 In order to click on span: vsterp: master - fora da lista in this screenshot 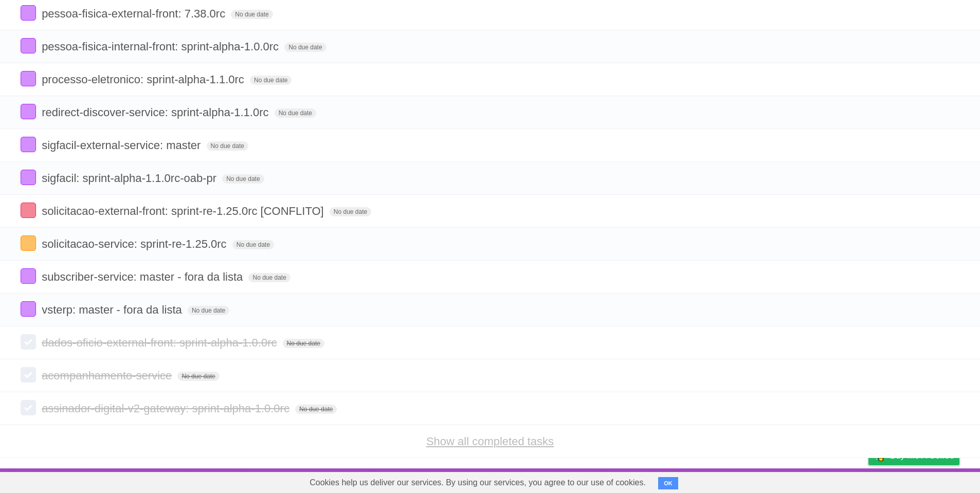, I will do `click(113, 309)`.